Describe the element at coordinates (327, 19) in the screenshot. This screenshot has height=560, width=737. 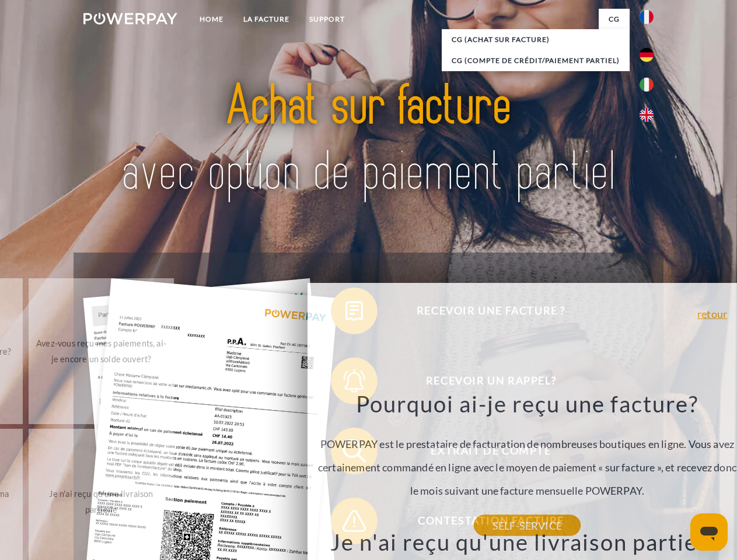
I see `a: Support` at that location.